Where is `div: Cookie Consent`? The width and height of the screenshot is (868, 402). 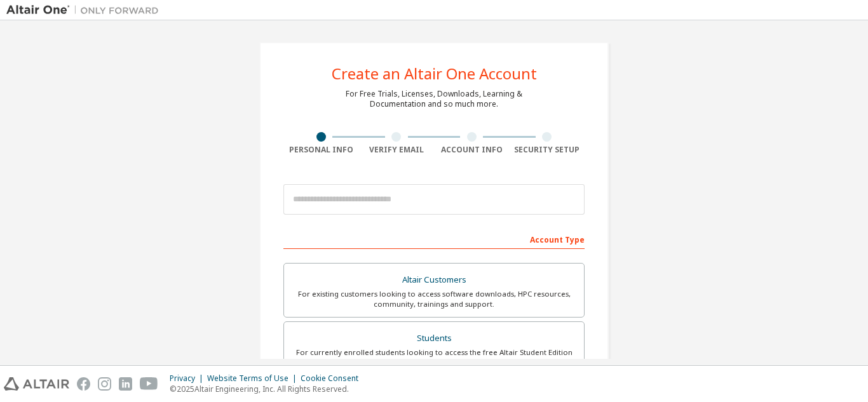
div: Cookie Consent is located at coordinates (333, 378).